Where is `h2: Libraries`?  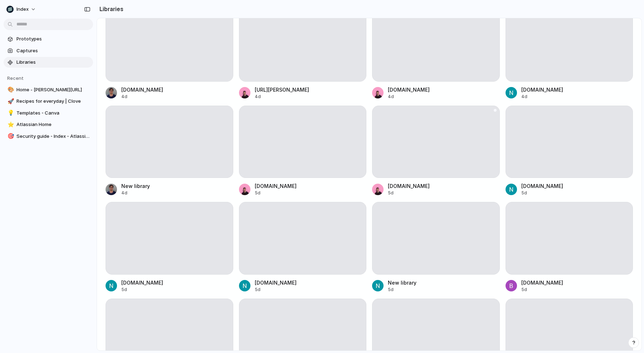
h2: Libraries is located at coordinates (110, 9).